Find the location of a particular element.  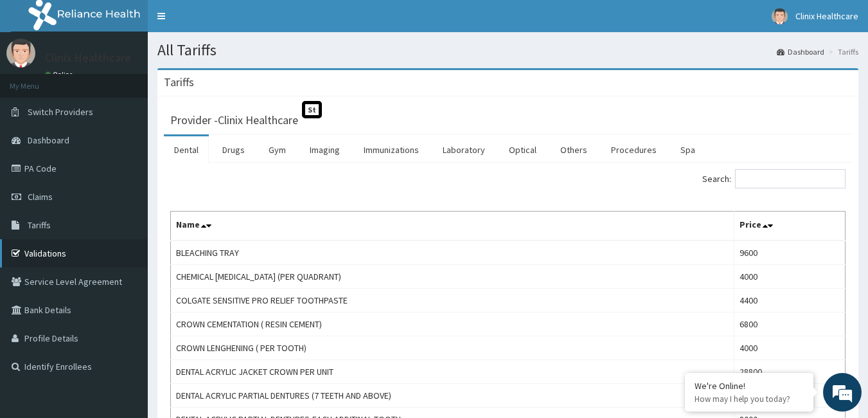

img: d_794563401_company_1708531726252_794563401 is located at coordinates (38, 81).